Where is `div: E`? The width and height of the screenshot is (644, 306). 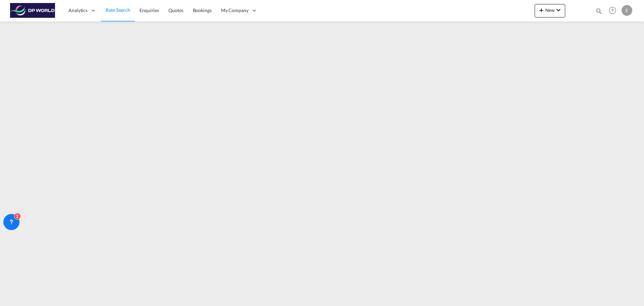 div: E is located at coordinates (626, 11).